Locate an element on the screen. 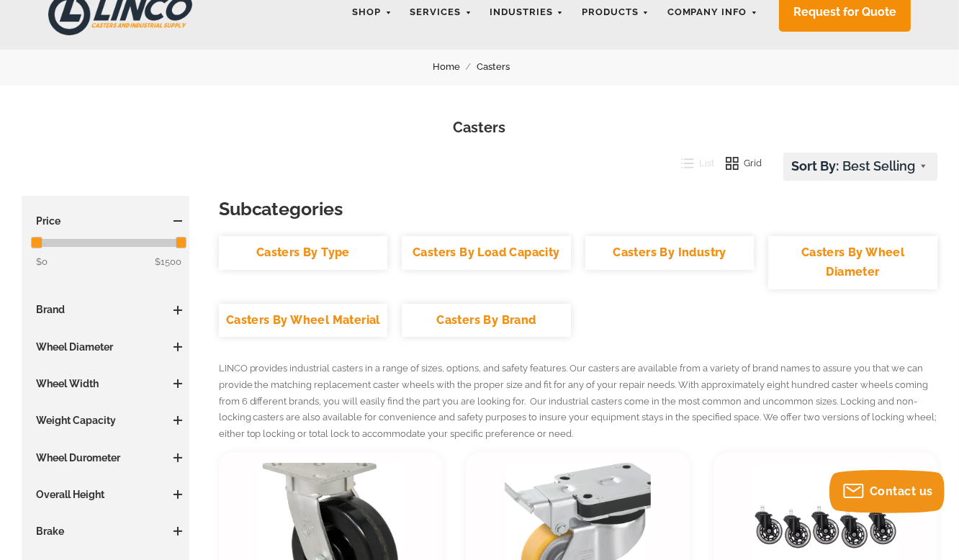  button: Contact us is located at coordinates (887, 492).